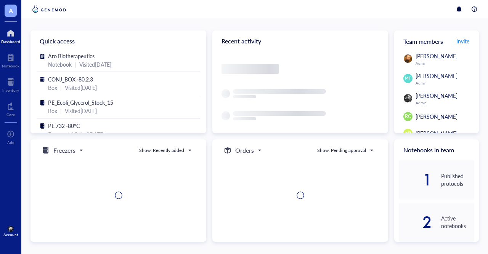 The height and width of the screenshot is (254, 488). Describe the element at coordinates (49, 9) in the screenshot. I see `img: genemod-logo` at that location.